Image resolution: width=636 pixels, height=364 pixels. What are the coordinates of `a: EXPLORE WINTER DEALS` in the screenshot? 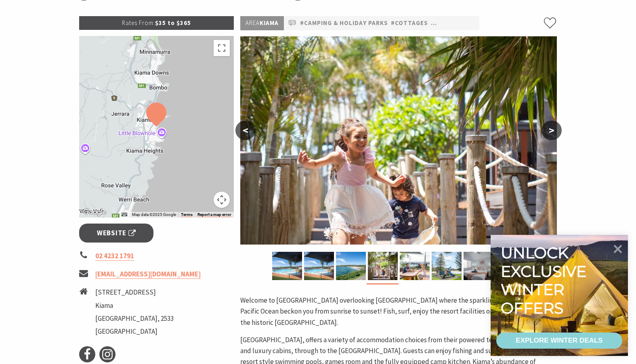 It's located at (559, 341).